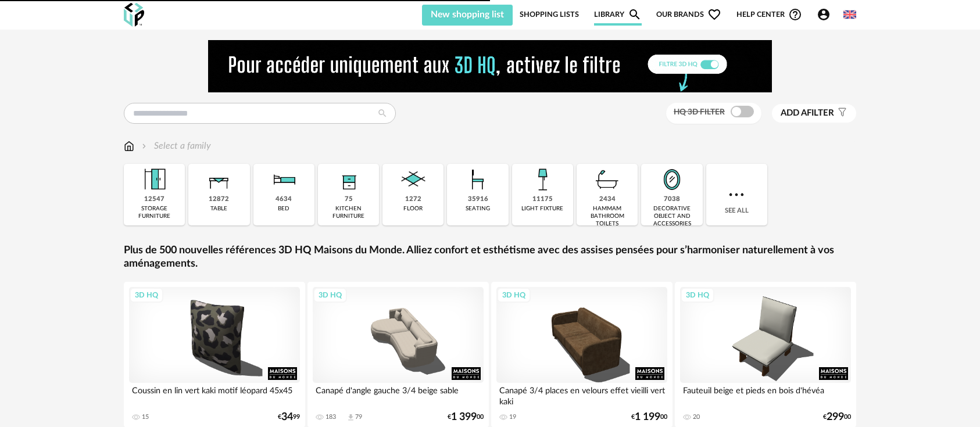 The image size is (980, 427). Describe the element at coordinates (154, 213) in the screenshot. I see `div: storage furniture` at that location.